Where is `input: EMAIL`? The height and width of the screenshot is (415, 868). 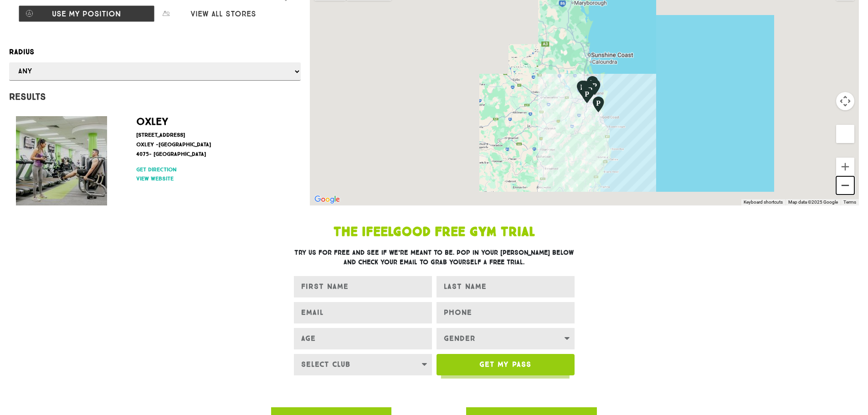
input: EMAIL is located at coordinates (363, 313).